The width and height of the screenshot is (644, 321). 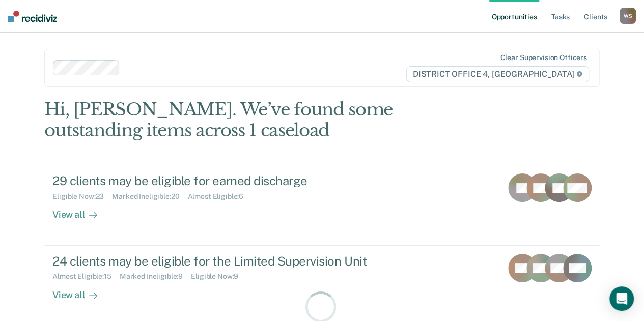 I want to click on div: Almost Eligible : 6, so click(x=220, y=197).